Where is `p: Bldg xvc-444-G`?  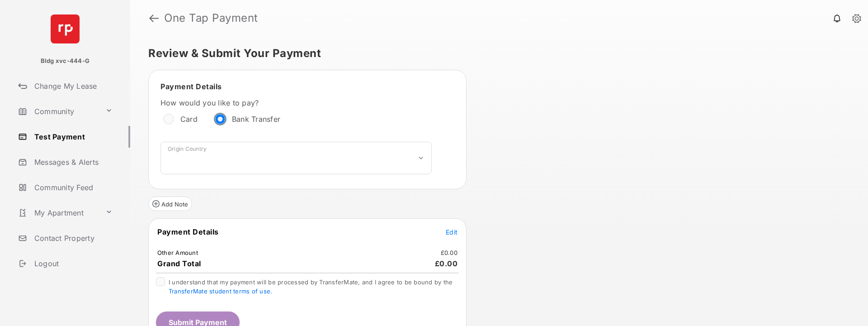
p: Bldg xvc-444-G is located at coordinates (65, 61).